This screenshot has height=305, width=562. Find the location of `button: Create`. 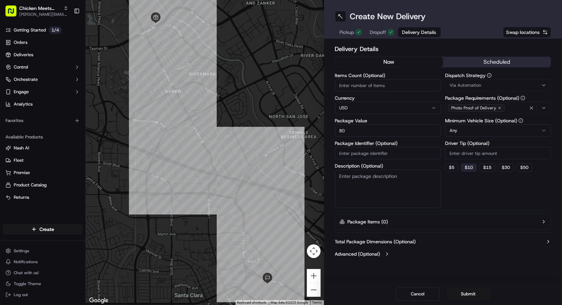

button: Create is located at coordinates (42, 229).